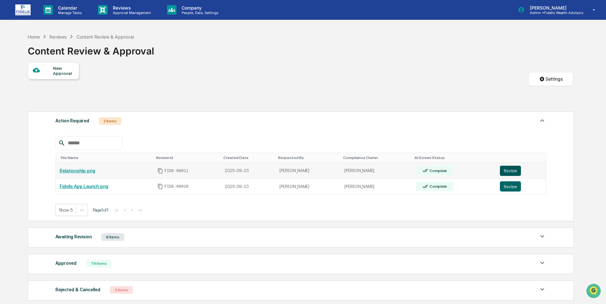 This screenshot has height=304, width=606. Describe the element at coordinates (8, 8) in the screenshot. I see `button: Open customer support` at that location.